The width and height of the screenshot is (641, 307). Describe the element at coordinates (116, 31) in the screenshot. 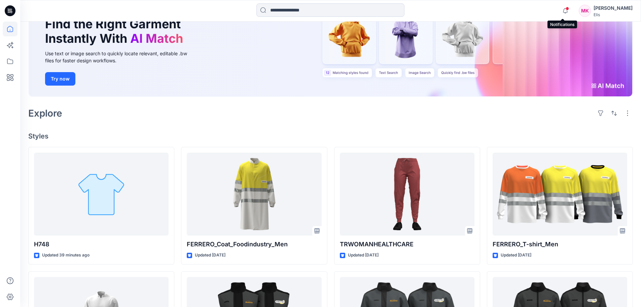

I see `h1: Find the Right Garment Instantly With` at that location.